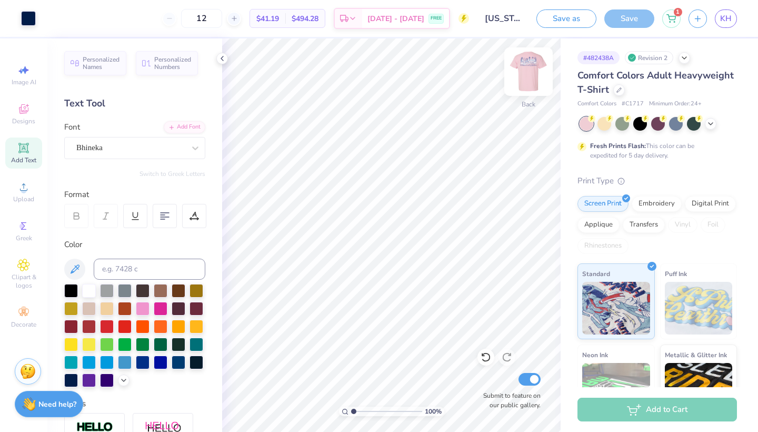  I want to click on span: Personalized Numbers, so click(173, 63).